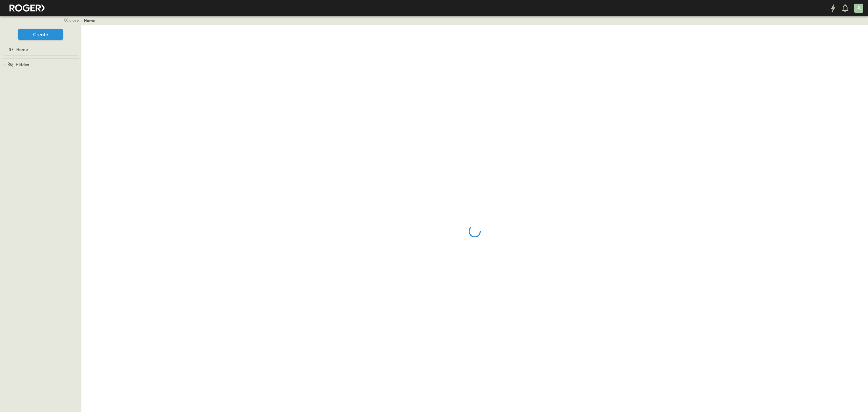  I want to click on span: Home, so click(22, 49).